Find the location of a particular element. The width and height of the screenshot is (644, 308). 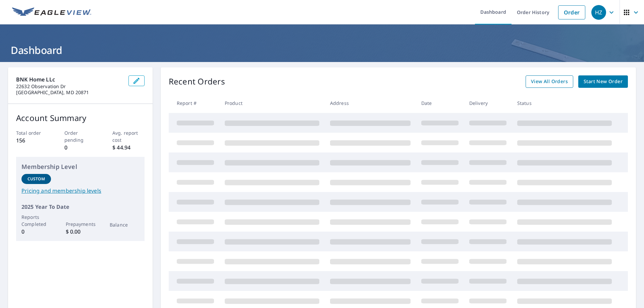

p: 156 is located at coordinates (32, 140).